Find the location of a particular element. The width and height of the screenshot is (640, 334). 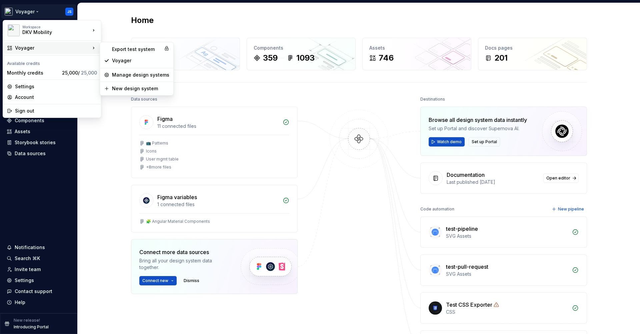

img: e5527c48-e7d1-4d25-8110-9641689f5e10.png is located at coordinates (14, 30).